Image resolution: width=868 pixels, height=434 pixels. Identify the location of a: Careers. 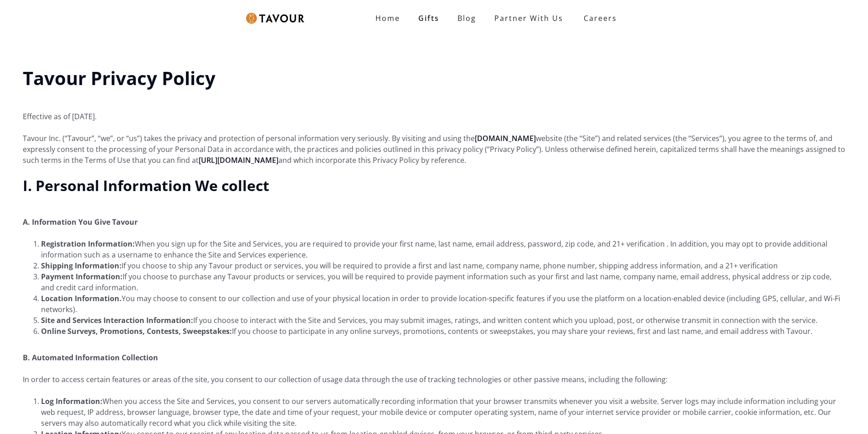
(598, 19).